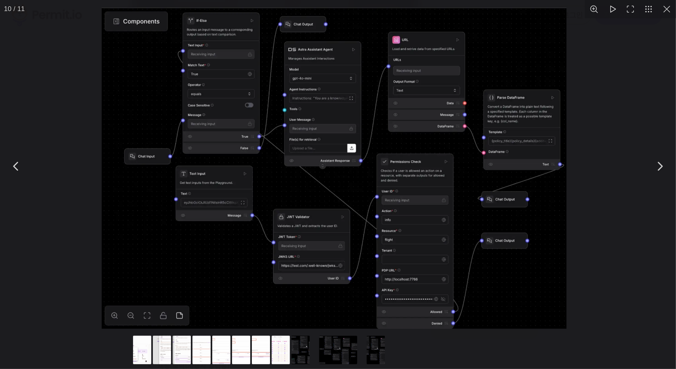 The width and height of the screenshot is (676, 369). I want to click on button: 슬라이드 #7로 이동, so click(261, 350).